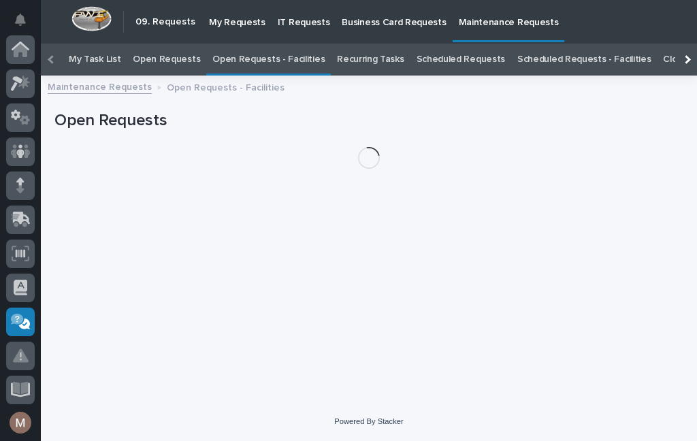 The width and height of the screenshot is (697, 441). What do you see at coordinates (268, 59) in the screenshot?
I see `a: Open Requests - Facilities` at bounding box center [268, 59].